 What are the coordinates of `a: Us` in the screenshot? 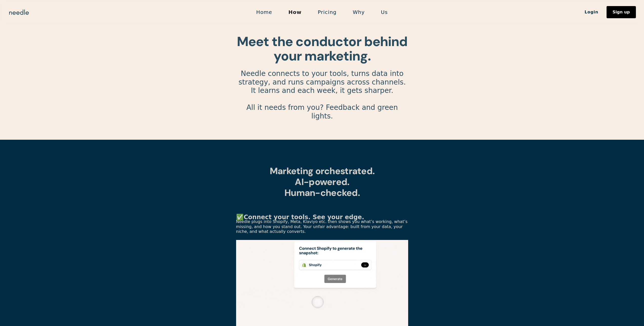 It's located at (384, 12).